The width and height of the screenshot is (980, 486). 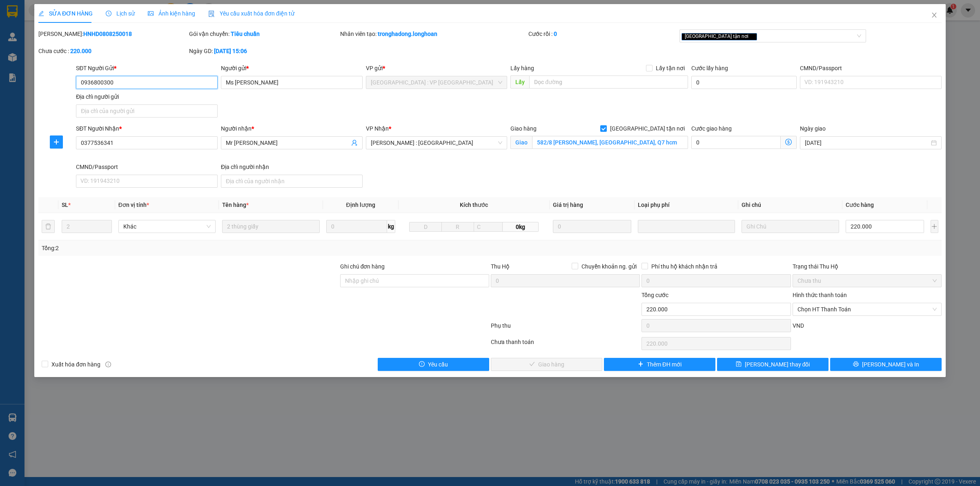 What do you see at coordinates (147, 68) in the screenshot?
I see `div: SĐT Người Gửi` at bounding box center [147, 68].